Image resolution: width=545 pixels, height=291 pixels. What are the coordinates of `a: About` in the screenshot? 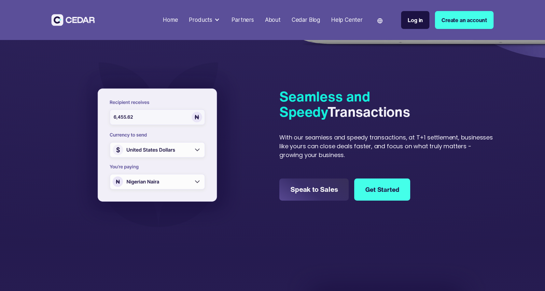 It's located at (273, 20).